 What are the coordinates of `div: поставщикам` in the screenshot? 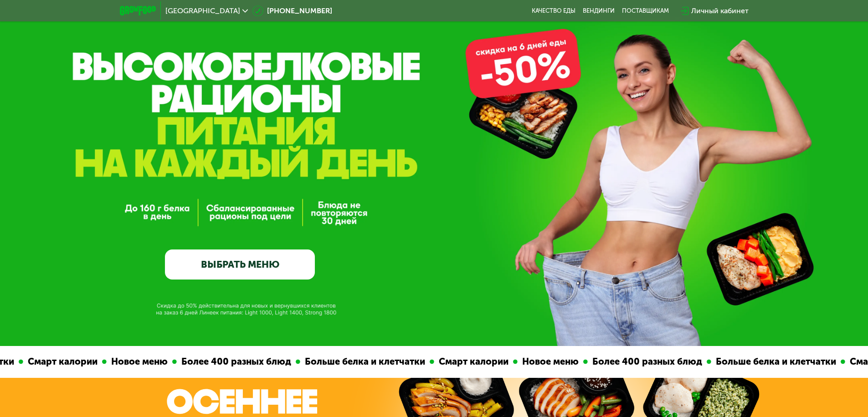 It's located at (646, 11).